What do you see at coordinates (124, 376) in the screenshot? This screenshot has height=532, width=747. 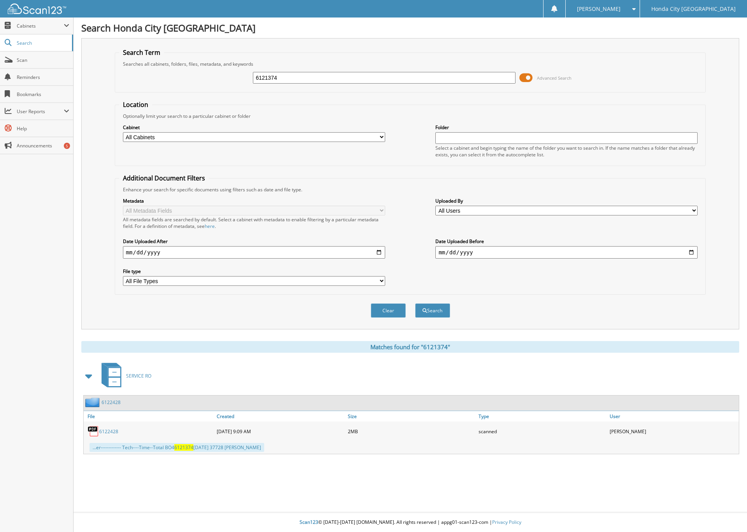 I see `a: SERVICE RO` at bounding box center [124, 376].